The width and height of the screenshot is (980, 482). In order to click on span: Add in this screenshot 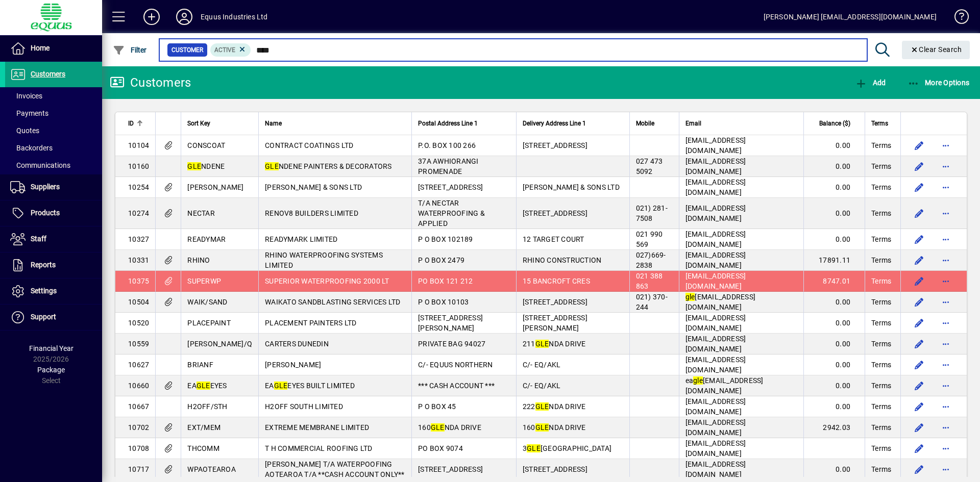, I will do `click(870, 83)`.